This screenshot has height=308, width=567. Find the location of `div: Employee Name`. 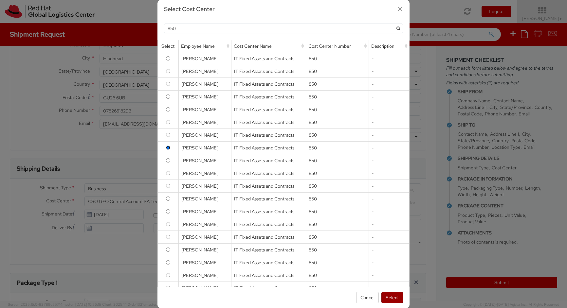

div: Employee Name is located at coordinates (205, 46).